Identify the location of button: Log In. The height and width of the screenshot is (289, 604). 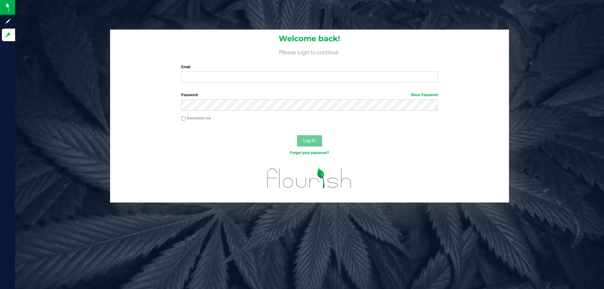
(310, 141).